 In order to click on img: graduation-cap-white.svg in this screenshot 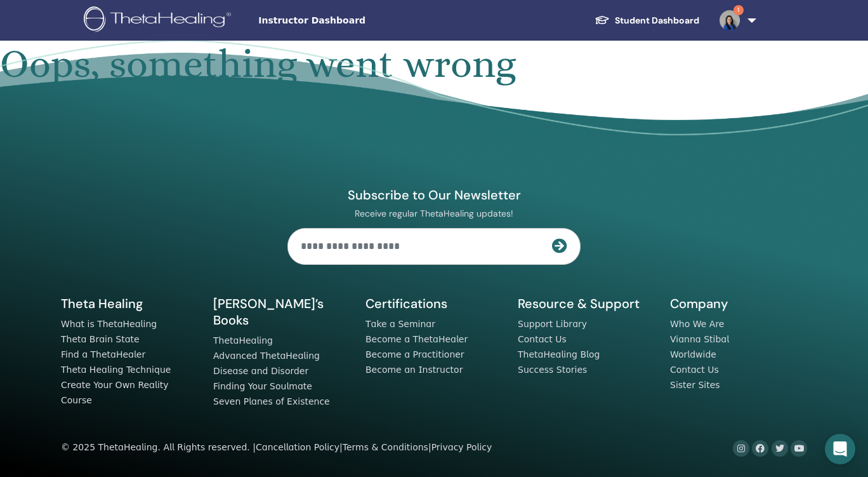, I will do `click(602, 20)`.